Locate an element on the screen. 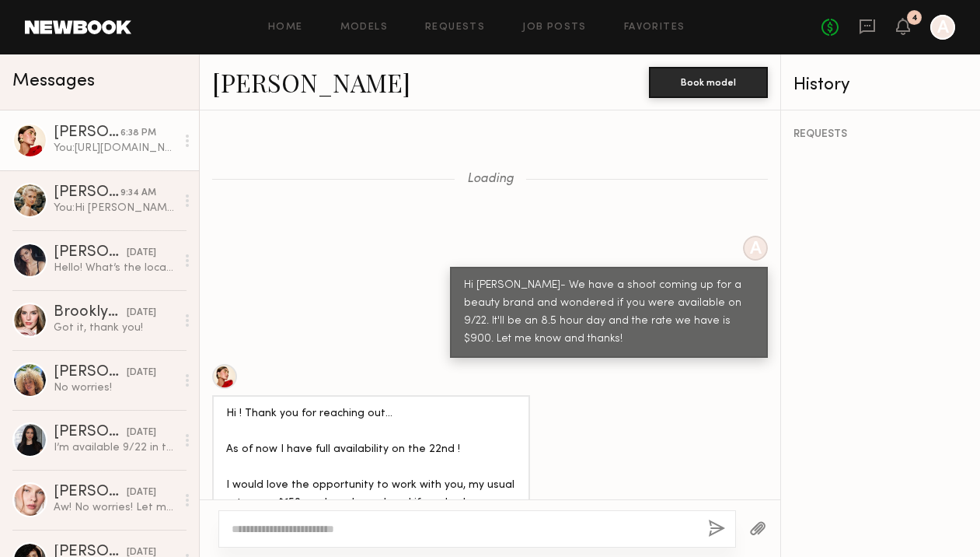  div: Brooklyn B. is located at coordinates (90, 313).